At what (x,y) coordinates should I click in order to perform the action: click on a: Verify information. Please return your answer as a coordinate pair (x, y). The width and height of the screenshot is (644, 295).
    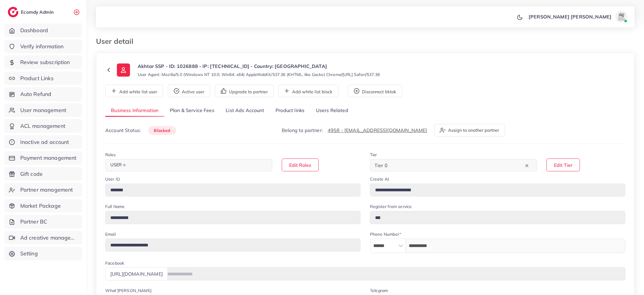
    Looking at the image, I should click on (43, 47).